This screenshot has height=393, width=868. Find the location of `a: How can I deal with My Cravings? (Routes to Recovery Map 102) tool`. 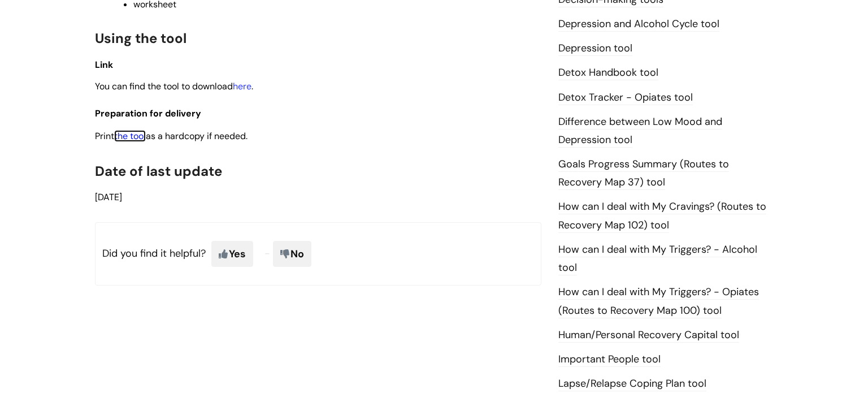

a: How can I deal with My Cravings? (Routes to Recovery Map 102) tool is located at coordinates (662, 216).